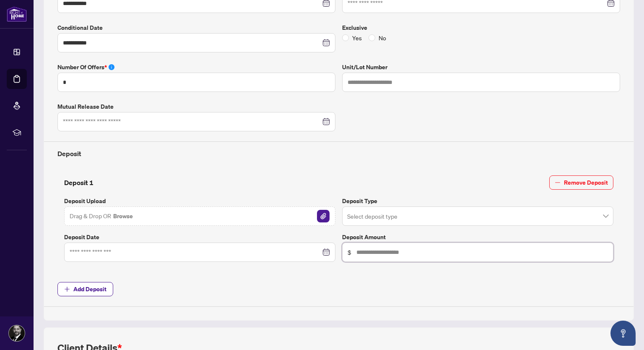  What do you see at coordinates (623, 333) in the screenshot?
I see `button: Open asap` at bounding box center [623, 333].